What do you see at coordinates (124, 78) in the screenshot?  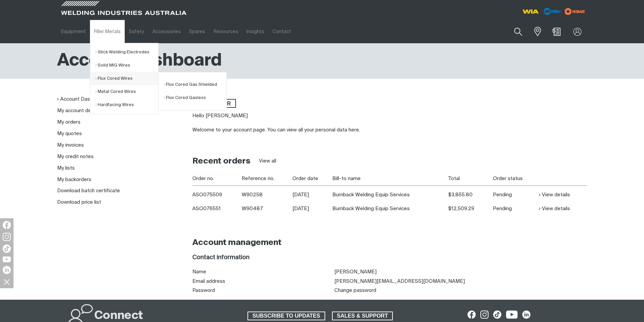 I see `ul: Filler Metals Submenu` at bounding box center [124, 78].